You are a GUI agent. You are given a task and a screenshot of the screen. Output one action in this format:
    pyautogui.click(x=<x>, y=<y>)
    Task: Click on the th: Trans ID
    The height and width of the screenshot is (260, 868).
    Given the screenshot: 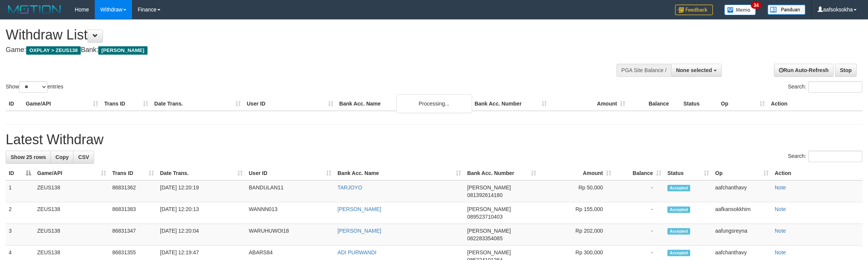 What is the action you would take?
    pyautogui.click(x=126, y=104)
    